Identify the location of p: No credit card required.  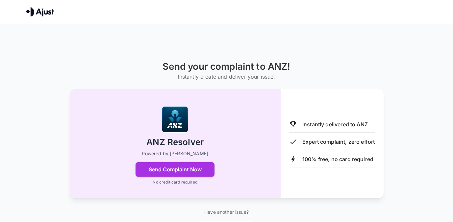
(175, 182).